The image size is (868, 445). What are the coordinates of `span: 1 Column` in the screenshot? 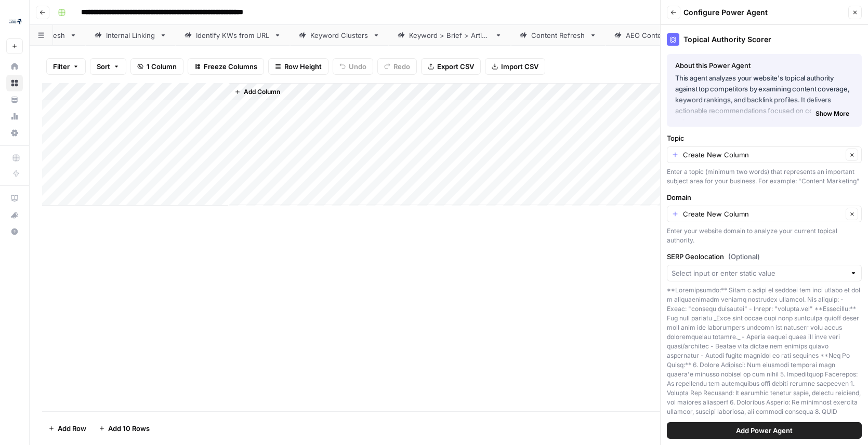 It's located at (161, 67).